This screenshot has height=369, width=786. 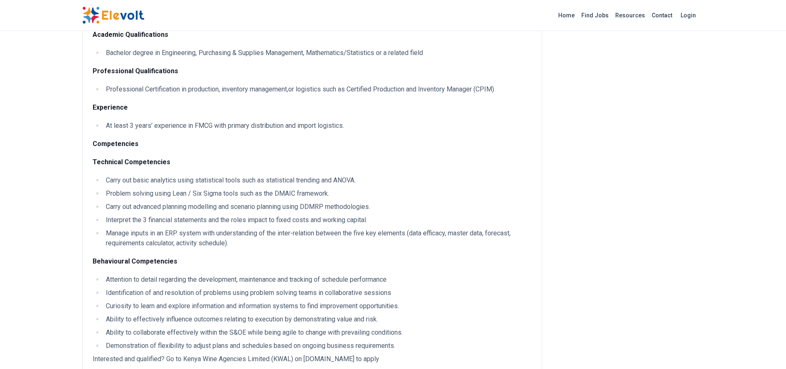 What do you see at coordinates (318, 180) in the screenshot?
I see `li: Carry out basic analytics using statistical tools such as statistical trending and ANOVA.` at bounding box center [318, 180].